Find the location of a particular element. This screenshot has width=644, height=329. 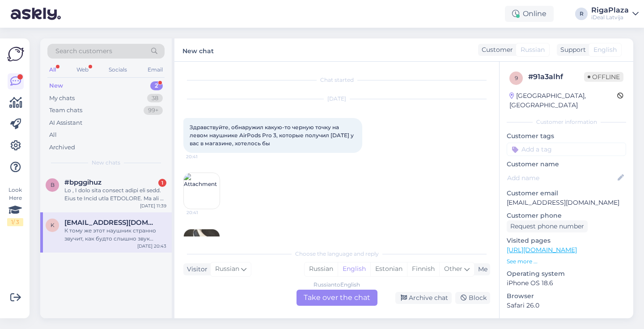

div: Online is located at coordinates (529, 14).